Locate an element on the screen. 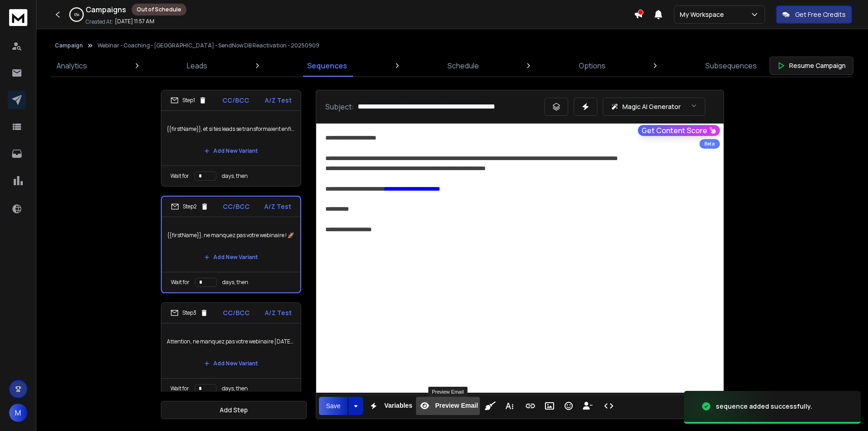  p: Schedule is located at coordinates (463, 66).